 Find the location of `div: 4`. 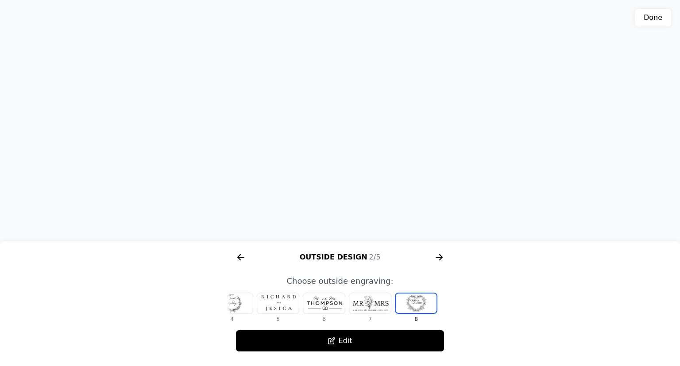

div: 4 is located at coordinates (232, 320).